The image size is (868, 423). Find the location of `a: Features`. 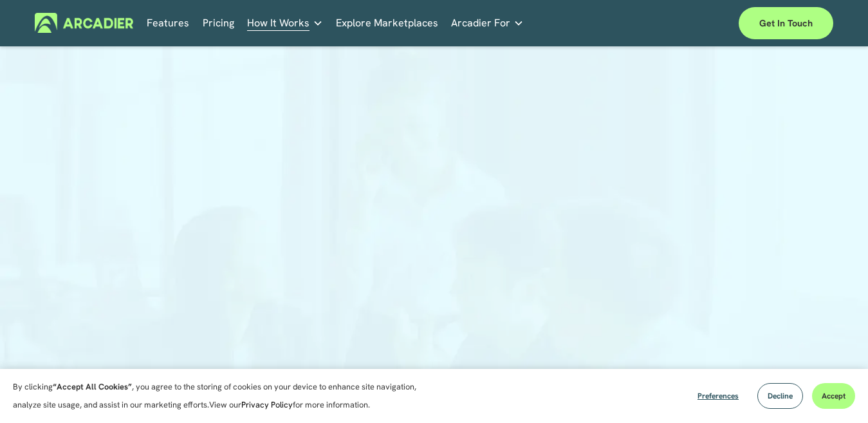

a: Features is located at coordinates (168, 23).